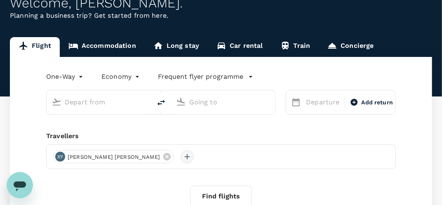 The image size is (442, 205). I want to click on button: delete, so click(161, 103).